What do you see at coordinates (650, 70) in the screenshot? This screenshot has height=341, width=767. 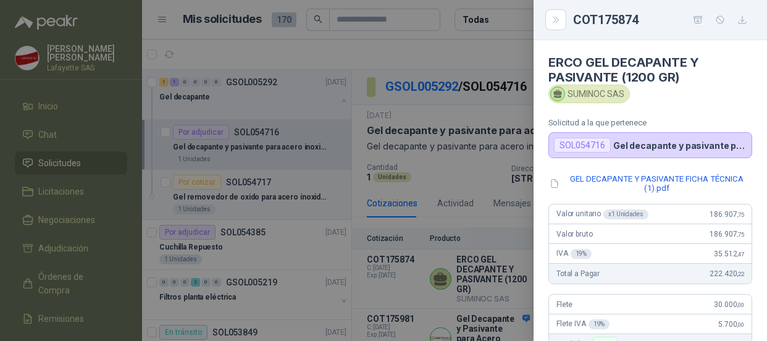 I see `h4: ERCO GEL DECAPANTE Y PASIVANTE (1200 GR)` at bounding box center [650, 70].